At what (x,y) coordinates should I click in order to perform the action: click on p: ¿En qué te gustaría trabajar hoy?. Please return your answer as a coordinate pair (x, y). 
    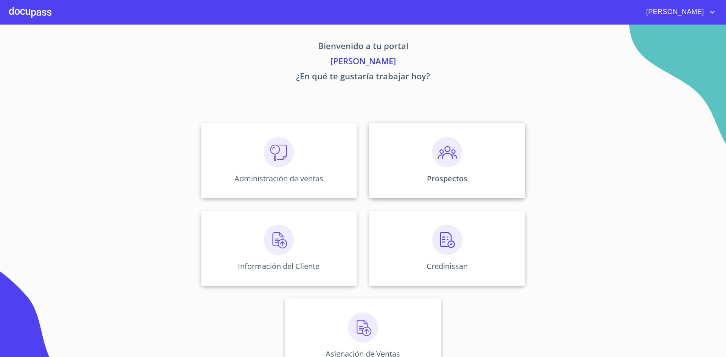
    Looking at the image, I should click on (363, 78).